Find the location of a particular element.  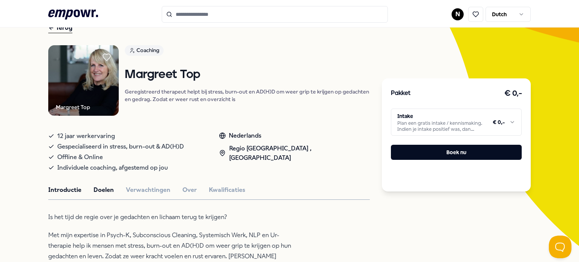

div: Margreet Top is located at coordinates (73, 107).